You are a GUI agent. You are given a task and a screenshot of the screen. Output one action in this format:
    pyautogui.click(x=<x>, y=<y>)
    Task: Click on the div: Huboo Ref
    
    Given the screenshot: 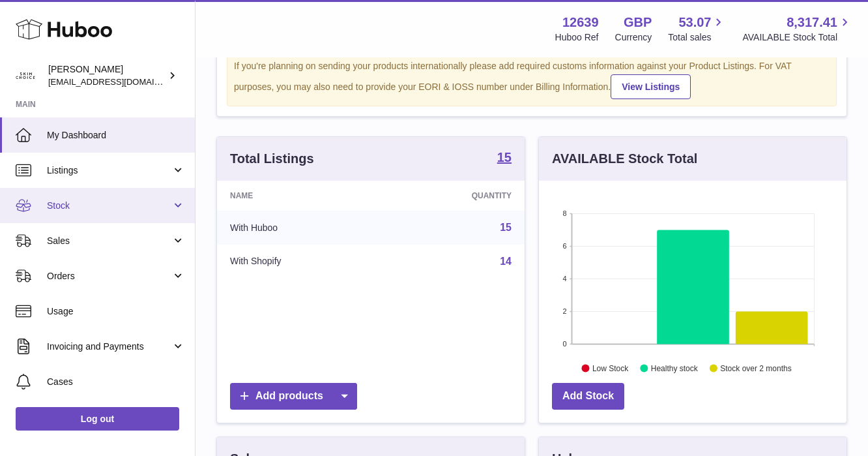 What is the action you would take?
    pyautogui.click(x=577, y=37)
    